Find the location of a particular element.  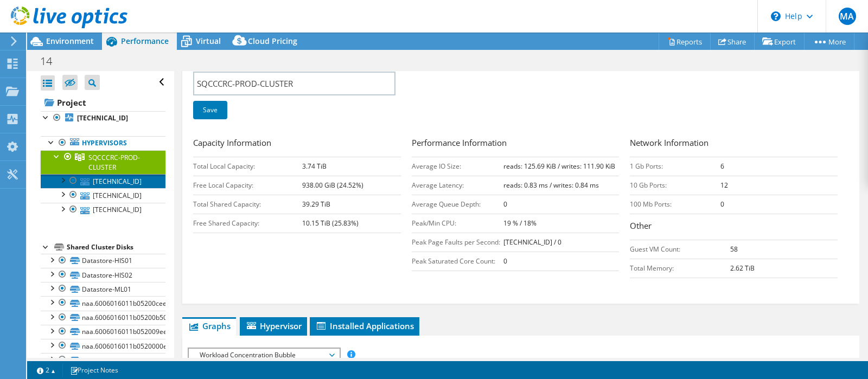

td: Average Latency: is located at coordinates (457, 185).